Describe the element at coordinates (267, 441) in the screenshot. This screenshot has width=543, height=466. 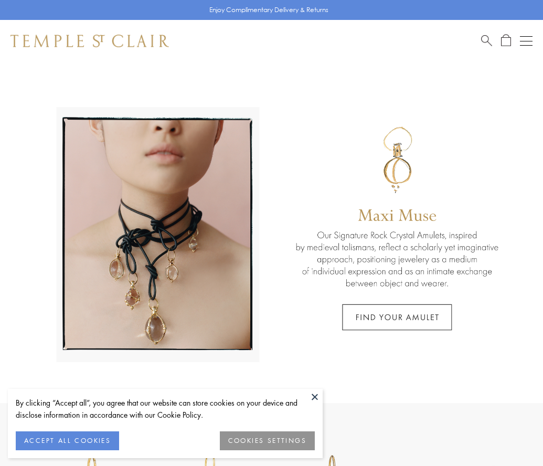
I see `button: COOKIES SETTINGS` at that location.